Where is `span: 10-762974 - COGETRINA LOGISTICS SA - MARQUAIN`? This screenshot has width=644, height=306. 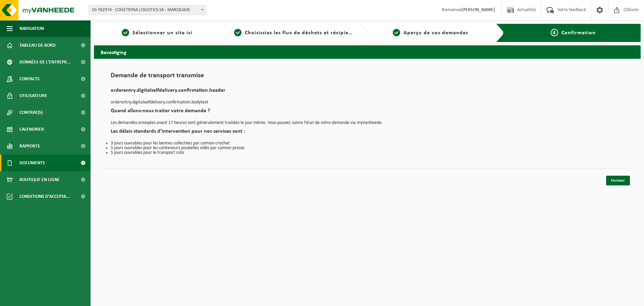 span: 10-762974 - COGETRINA LOGISTICS SA - MARQUAIN is located at coordinates (147, 10).